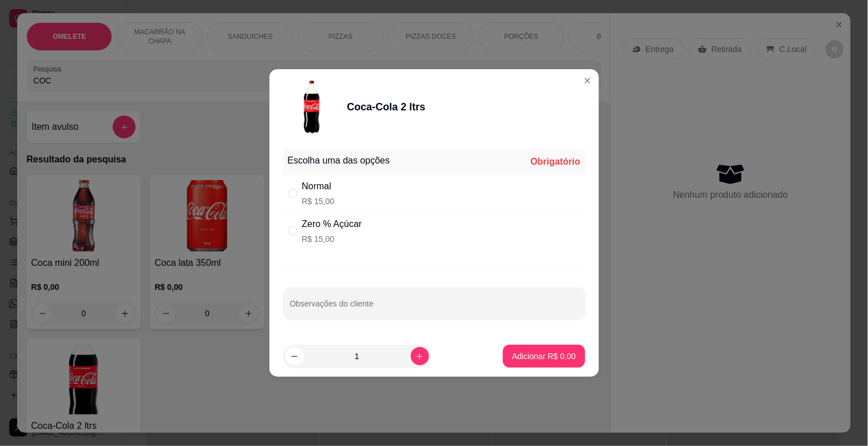  Describe the element at coordinates (555, 162) in the screenshot. I see `div: Obrigatório` at that location.